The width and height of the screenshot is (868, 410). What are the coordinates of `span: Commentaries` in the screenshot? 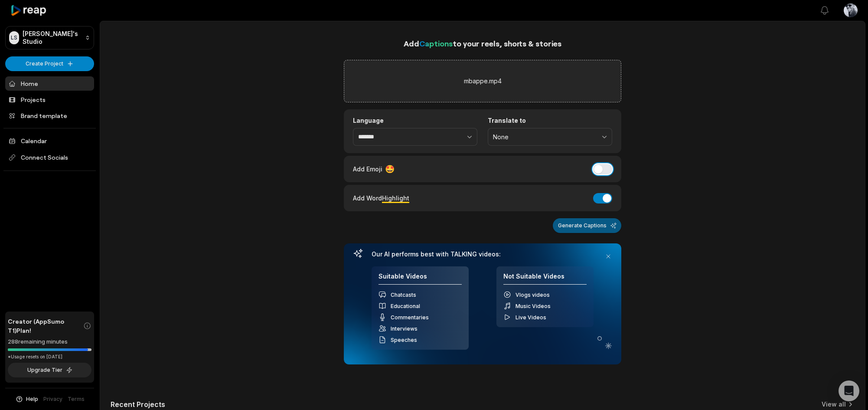 It's located at (410, 317).